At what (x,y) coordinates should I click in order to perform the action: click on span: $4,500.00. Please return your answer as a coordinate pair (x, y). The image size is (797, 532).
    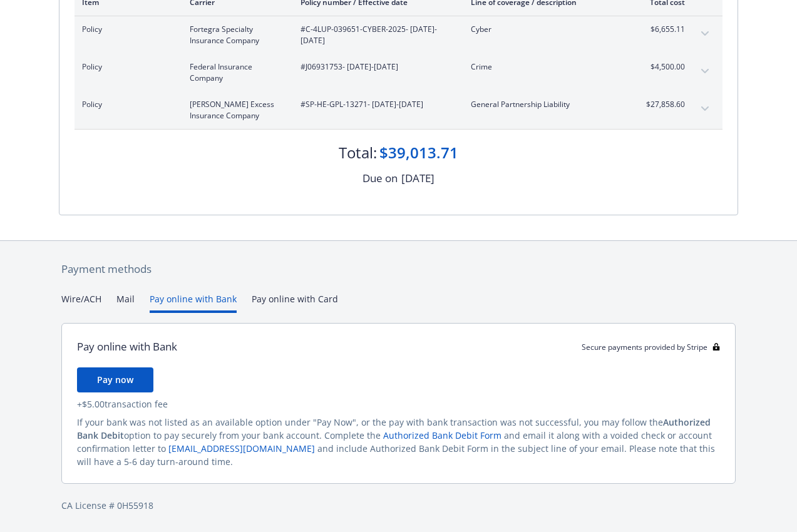
    Looking at the image, I should click on (661, 67).